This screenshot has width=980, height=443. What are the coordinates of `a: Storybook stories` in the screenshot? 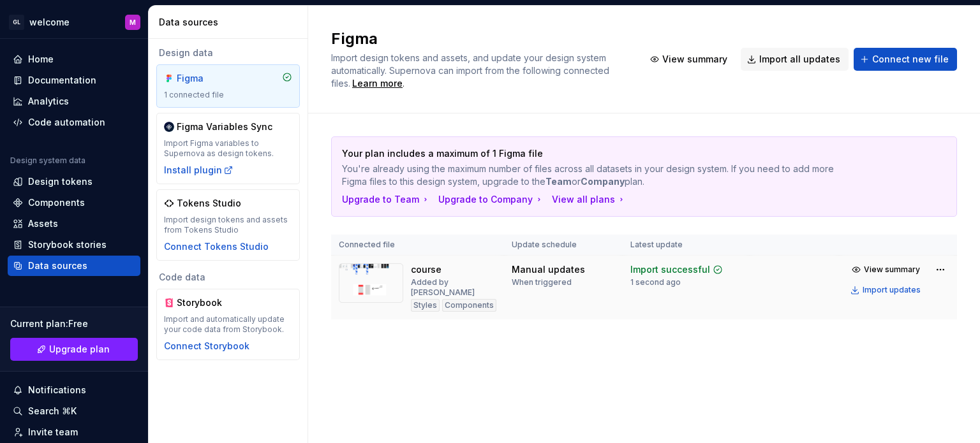 It's located at (74, 245).